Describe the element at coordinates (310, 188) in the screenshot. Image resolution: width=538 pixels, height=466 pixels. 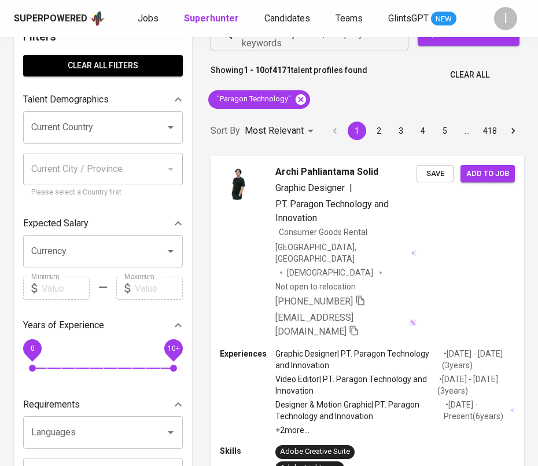
I see `span: Graphic Designer` at that location.